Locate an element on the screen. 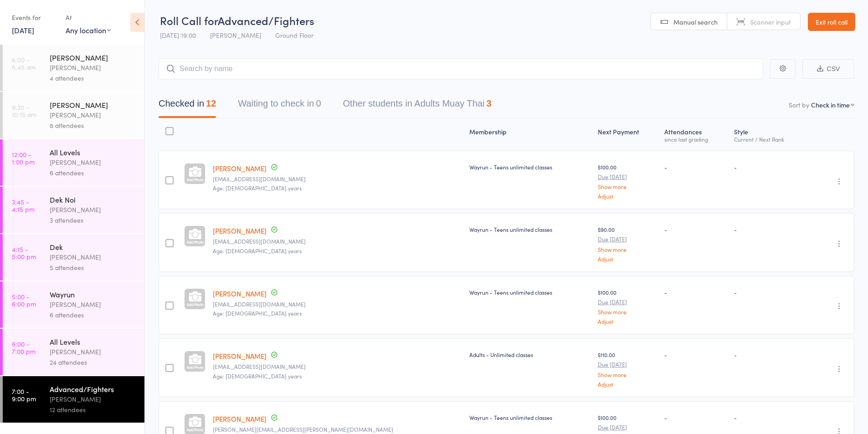 This screenshot has height=434, width=868. small: sutherland.taryn@hotmail.com is located at coordinates (337, 429).